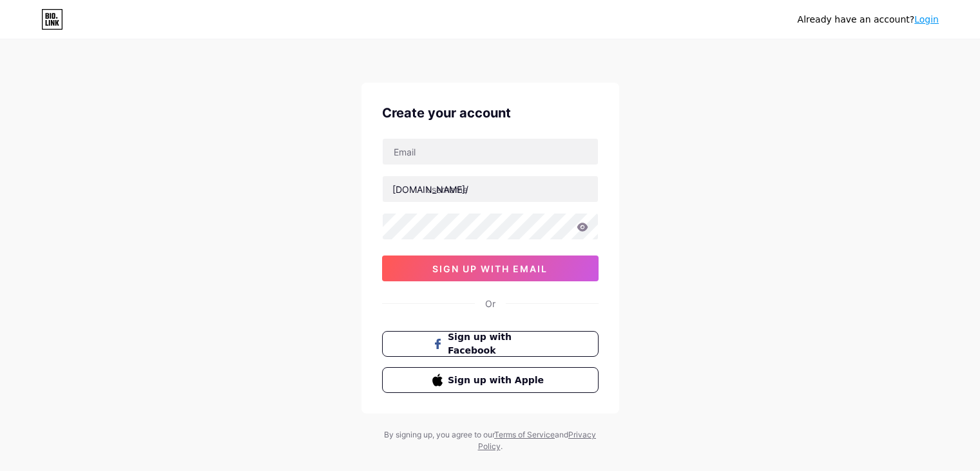 This screenshot has height=471, width=980. Describe the element at coordinates (490, 441) in the screenshot. I see `div: By signing up, you agree to our and .` at that location.